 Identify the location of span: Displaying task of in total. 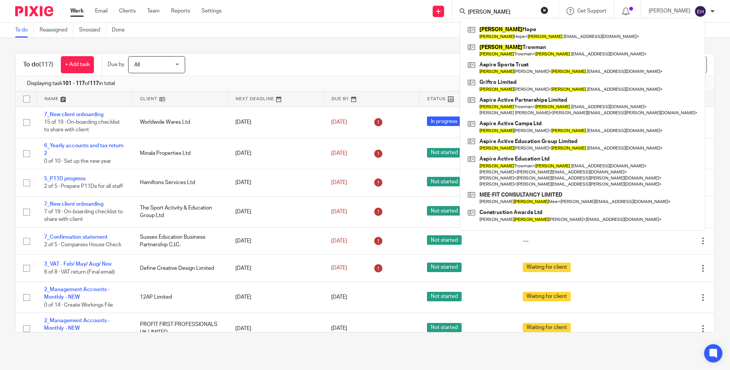
(71, 84).